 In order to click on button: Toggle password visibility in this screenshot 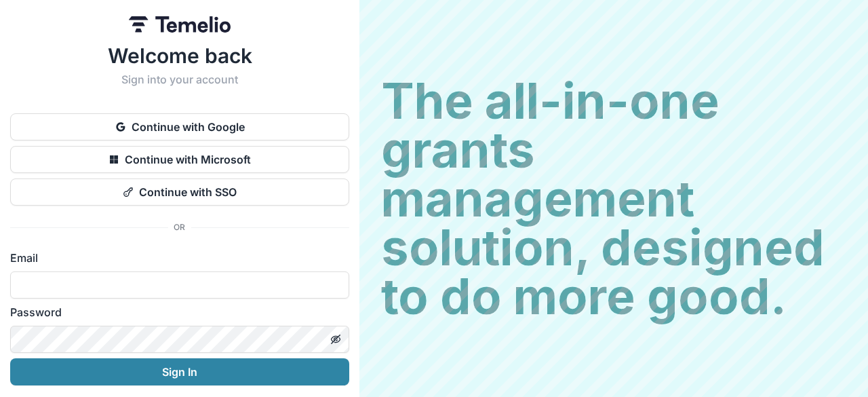, I will do `click(335, 339)`.